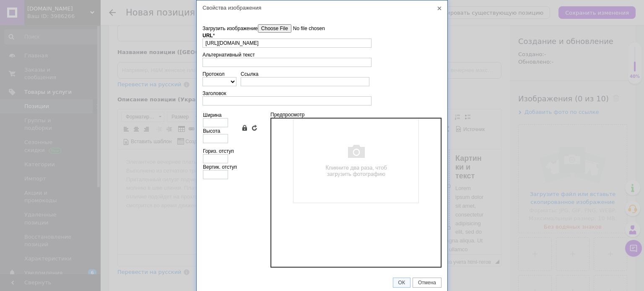 This screenshot has height=291, width=644. I want to click on body: Визуальный текстовый редактор, 70EF9F4E-9045-4366-8FA6-6B5522B7DD13, so click(94, 13).